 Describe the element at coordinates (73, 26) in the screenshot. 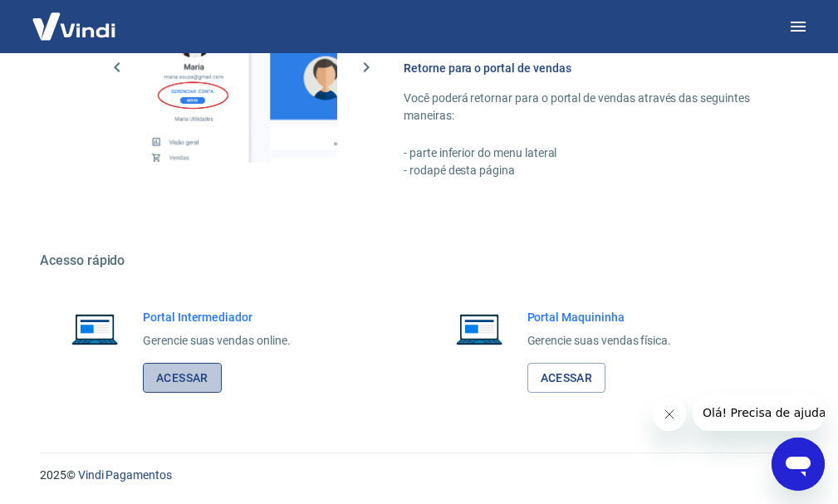

I see `img: Vindi` at that location.